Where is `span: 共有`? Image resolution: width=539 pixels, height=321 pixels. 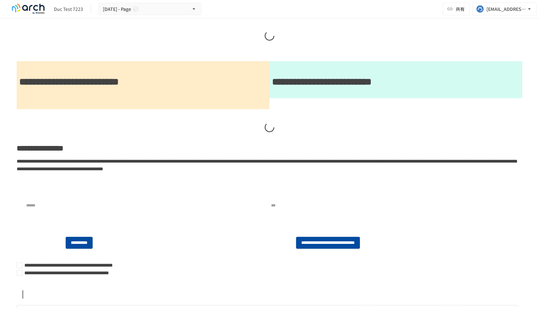 span: 共有 is located at coordinates (460, 9).